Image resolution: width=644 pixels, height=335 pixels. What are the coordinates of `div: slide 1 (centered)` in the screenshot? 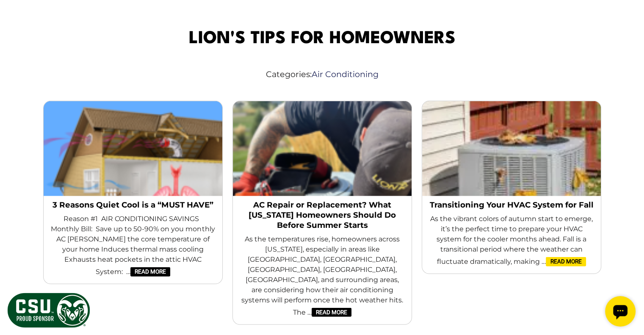 It's located at (322, 212).